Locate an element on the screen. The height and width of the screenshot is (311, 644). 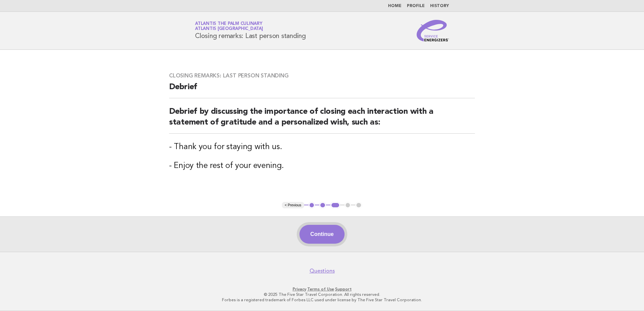
h3: - Enjoy the rest of your evening. is located at coordinates (322, 166).